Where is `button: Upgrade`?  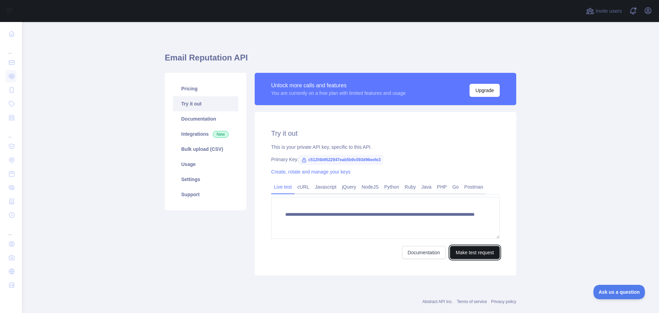 button: Upgrade is located at coordinates (485, 90).